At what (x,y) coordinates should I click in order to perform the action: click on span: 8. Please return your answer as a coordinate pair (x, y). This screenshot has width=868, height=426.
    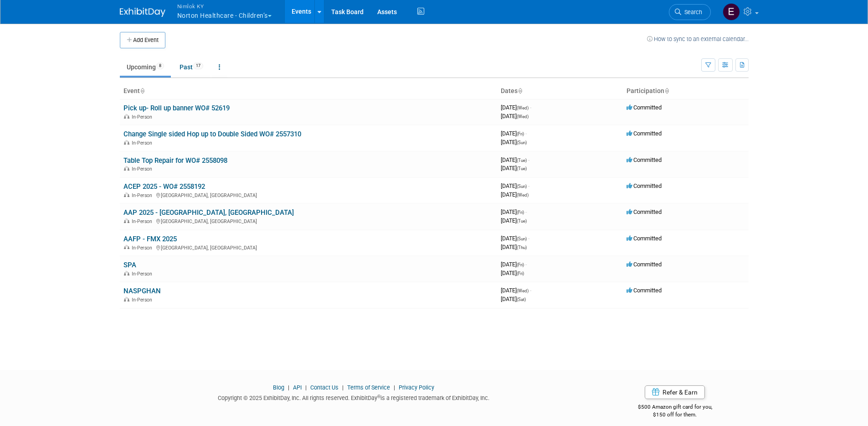
    Looking at the image, I should click on (160, 66).